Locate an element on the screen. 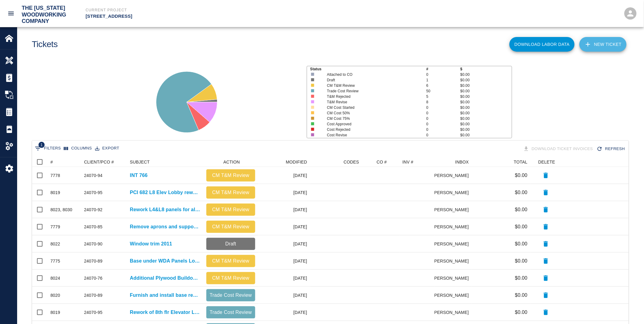  p: INT 766 is located at coordinates (138, 175).